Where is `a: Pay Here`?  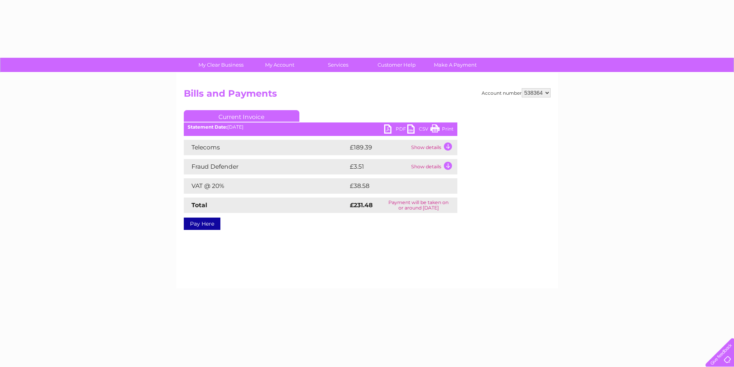 a: Pay Here is located at coordinates (202, 224).